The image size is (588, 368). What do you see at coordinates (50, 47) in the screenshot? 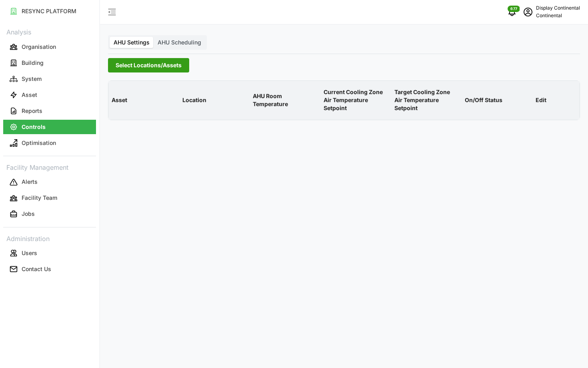
I see `button: Organisation` at bounding box center [50, 47].